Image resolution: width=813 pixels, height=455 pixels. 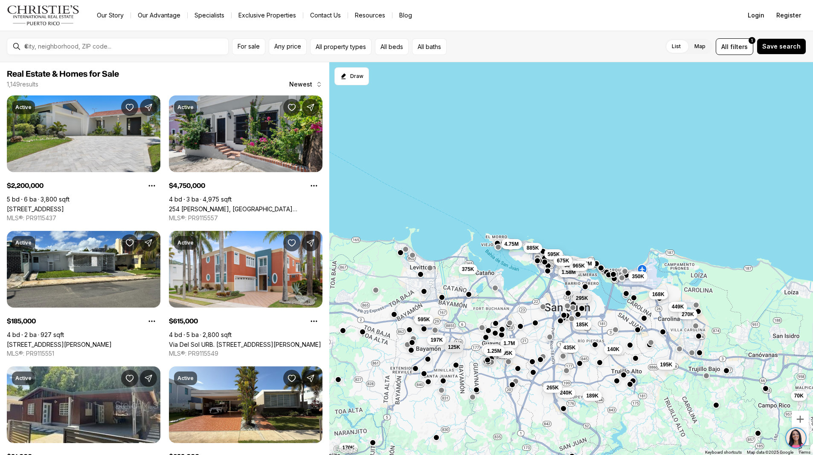 I want to click on img: be3d4b55-7850-4bcb-9297-a2f9cd376e78.png, so click(x=15, y=15).